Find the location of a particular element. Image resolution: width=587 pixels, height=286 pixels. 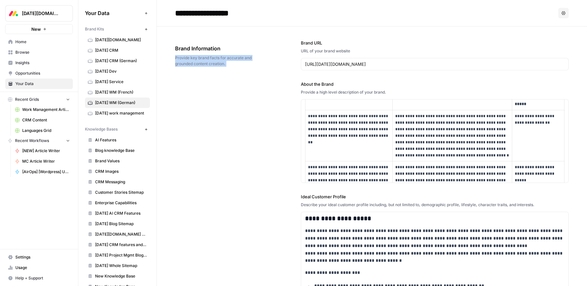

span: Provide key brand facts for accurate and grounded content creation. is located at coordinates (220, 61).